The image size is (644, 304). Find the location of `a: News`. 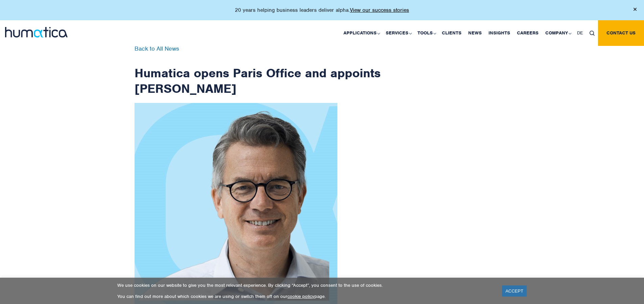

a: News is located at coordinates (475, 33).